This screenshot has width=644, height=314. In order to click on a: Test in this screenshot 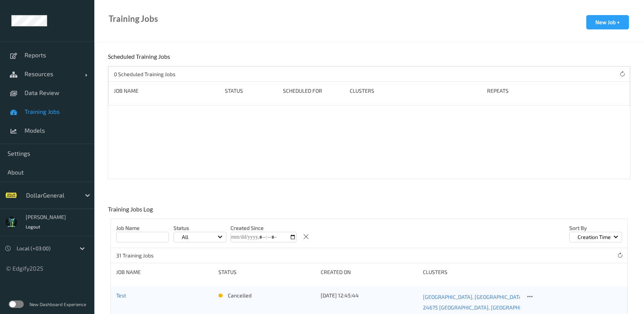, I will do `click(122, 296)`.